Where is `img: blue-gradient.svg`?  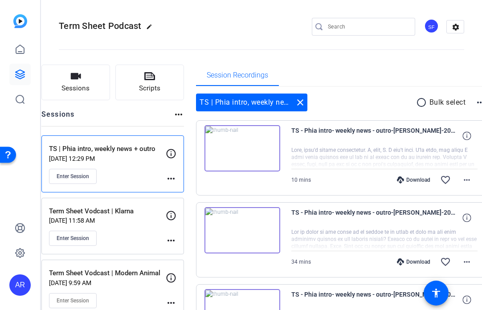
img: blue-gradient.svg is located at coordinates (20, 21).